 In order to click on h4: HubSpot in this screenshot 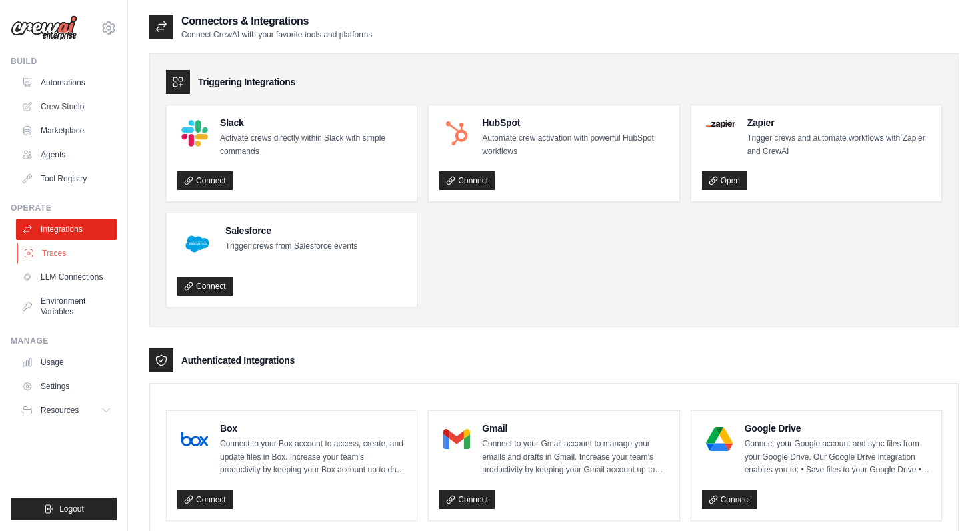, I will do `click(575, 123)`.